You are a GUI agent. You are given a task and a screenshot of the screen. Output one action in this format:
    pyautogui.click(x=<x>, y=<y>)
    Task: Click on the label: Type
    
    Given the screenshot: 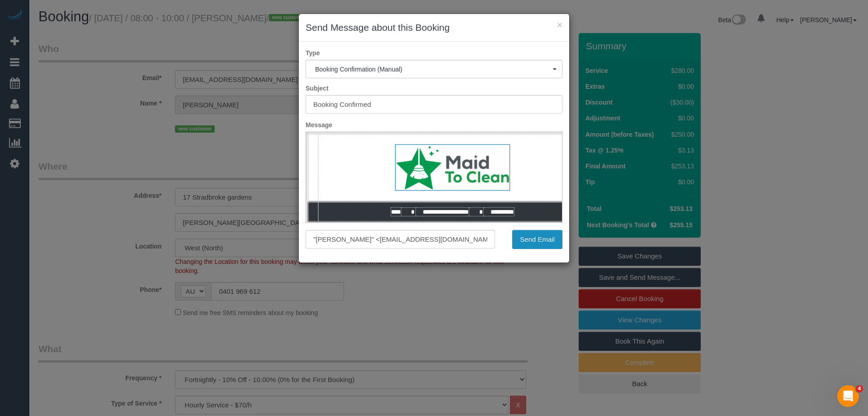 What is the action you would take?
    pyautogui.click(x=434, y=53)
    